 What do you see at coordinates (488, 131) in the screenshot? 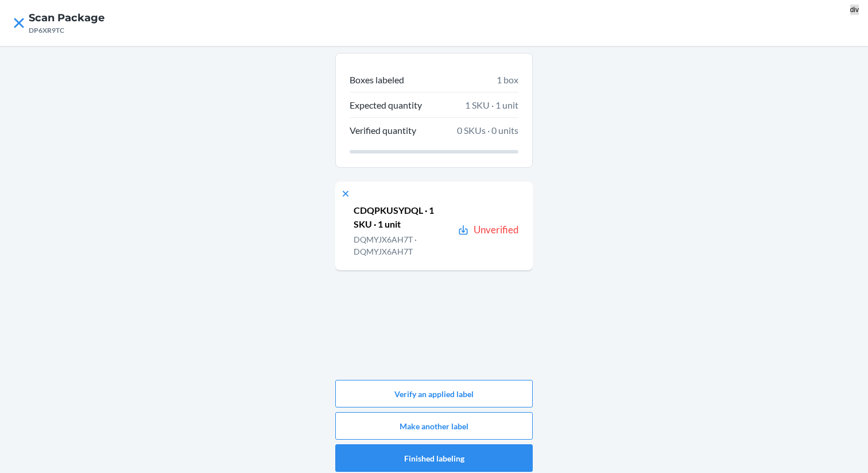
I see `span: 0 SKUs · 0 units` at bounding box center [488, 131].